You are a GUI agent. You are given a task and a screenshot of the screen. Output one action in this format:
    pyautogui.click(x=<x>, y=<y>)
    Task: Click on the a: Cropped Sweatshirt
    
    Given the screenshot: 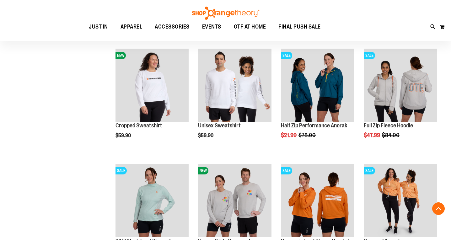 What is the action you would take?
    pyautogui.click(x=139, y=125)
    